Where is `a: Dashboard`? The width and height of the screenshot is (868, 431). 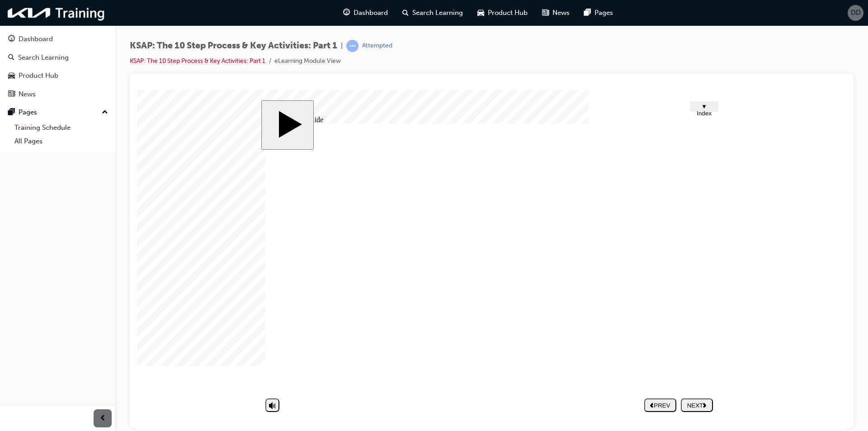
a: Dashboard is located at coordinates (57, 39).